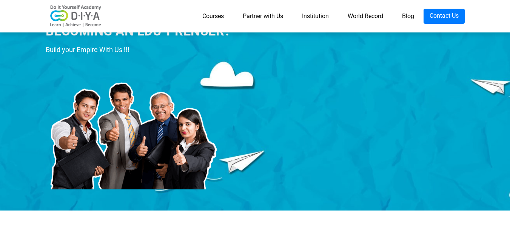 The height and width of the screenshot is (229, 510). What do you see at coordinates (76, 16) in the screenshot?
I see `img: logo-v2.png` at bounding box center [76, 16].